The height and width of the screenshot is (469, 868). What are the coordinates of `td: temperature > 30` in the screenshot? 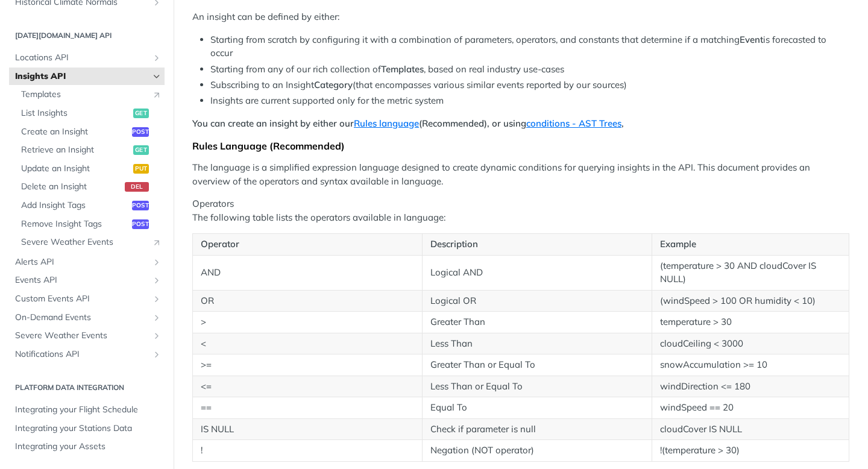 It's located at (750, 323).